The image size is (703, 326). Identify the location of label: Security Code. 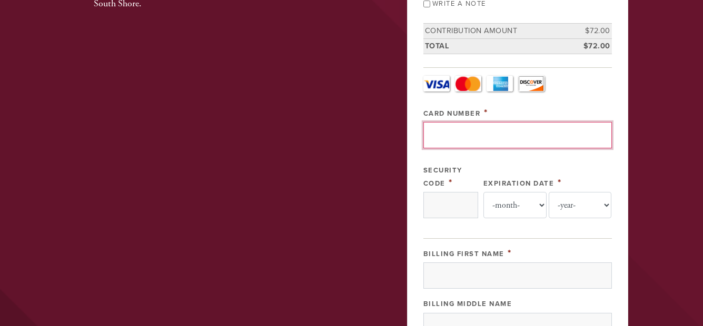
(443, 177).